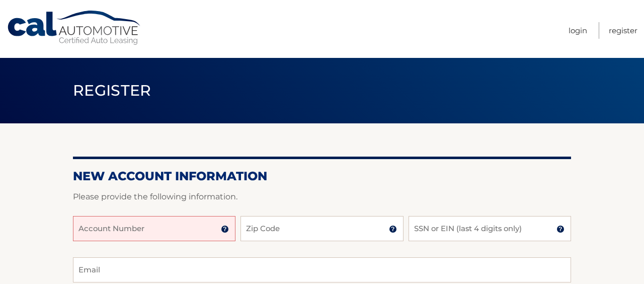  Describe the element at coordinates (154, 229) in the screenshot. I see `input: Account Number` at that location.